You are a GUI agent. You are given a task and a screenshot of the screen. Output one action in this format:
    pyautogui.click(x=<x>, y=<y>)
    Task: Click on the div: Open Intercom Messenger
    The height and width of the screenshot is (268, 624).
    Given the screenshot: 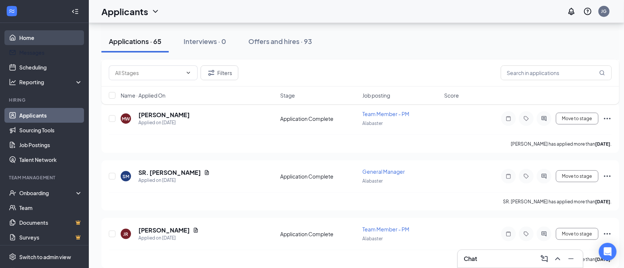 What is the action you would take?
    pyautogui.click(x=608, y=252)
    